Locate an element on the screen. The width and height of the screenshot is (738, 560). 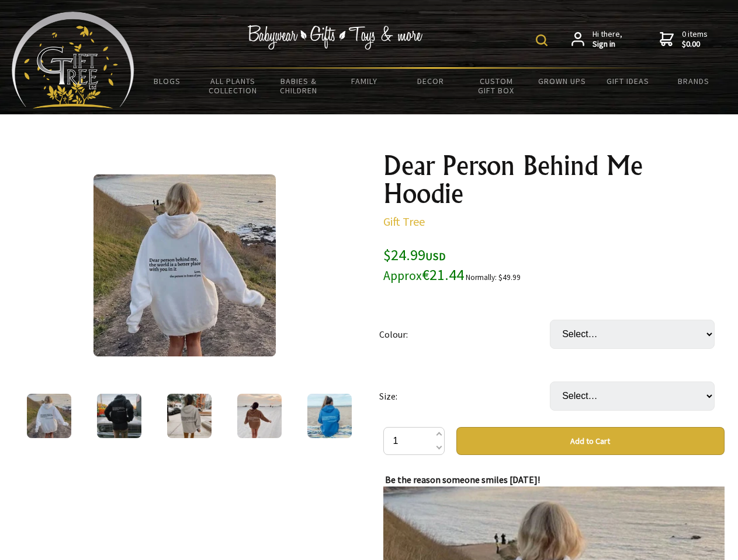
strong: $0.00 is located at coordinates (694, 44).